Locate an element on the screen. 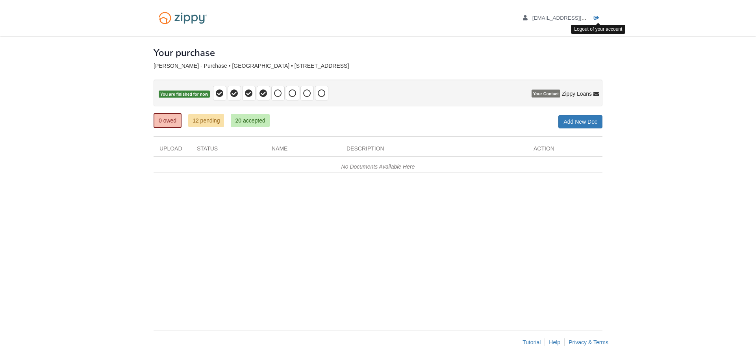 The width and height of the screenshot is (756, 362). img: Logo is located at coordinates (183, 18).